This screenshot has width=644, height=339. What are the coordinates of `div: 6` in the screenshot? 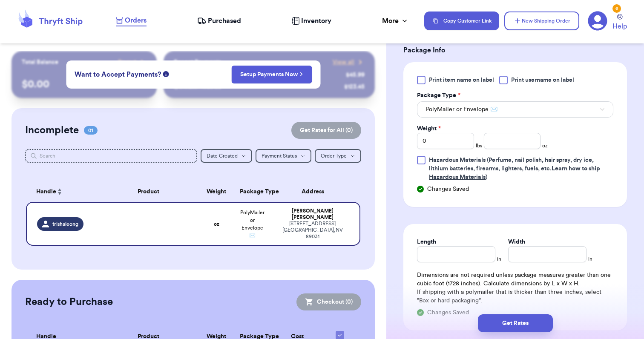 It's located at (617, 8).